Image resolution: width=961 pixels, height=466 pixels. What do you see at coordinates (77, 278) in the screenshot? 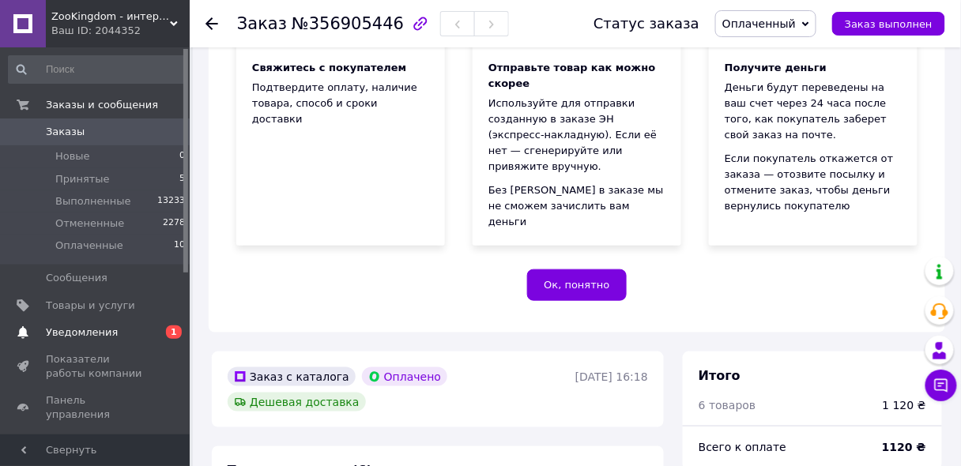
I see `span: Сообщения` at bounding box center [77, 278].